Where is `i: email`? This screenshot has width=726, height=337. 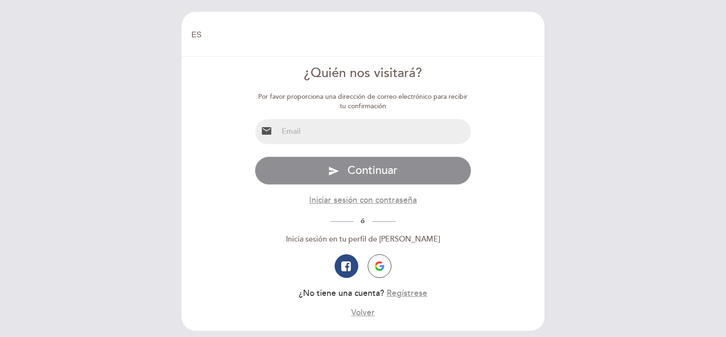
i: email is located at coordinates (266, 131).